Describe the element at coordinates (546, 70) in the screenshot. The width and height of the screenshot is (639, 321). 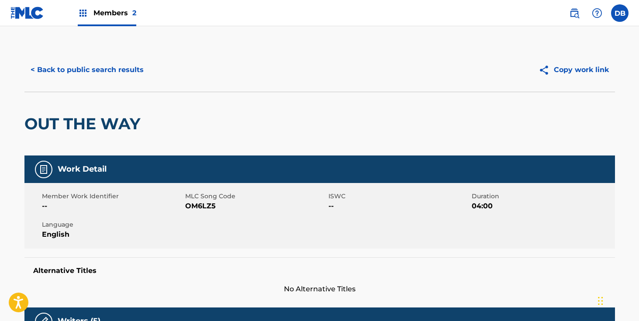
I see `img: Copy work link` at that location.